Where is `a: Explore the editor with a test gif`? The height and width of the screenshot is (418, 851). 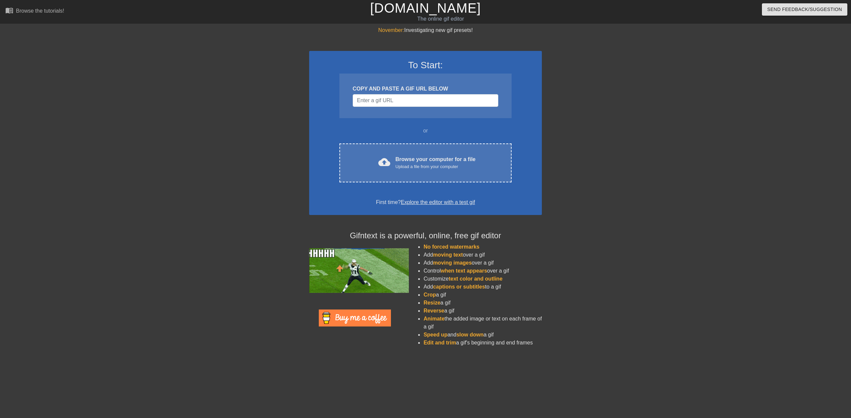
a: Explore the editor with a test gif is located at coordinates (438, 202).